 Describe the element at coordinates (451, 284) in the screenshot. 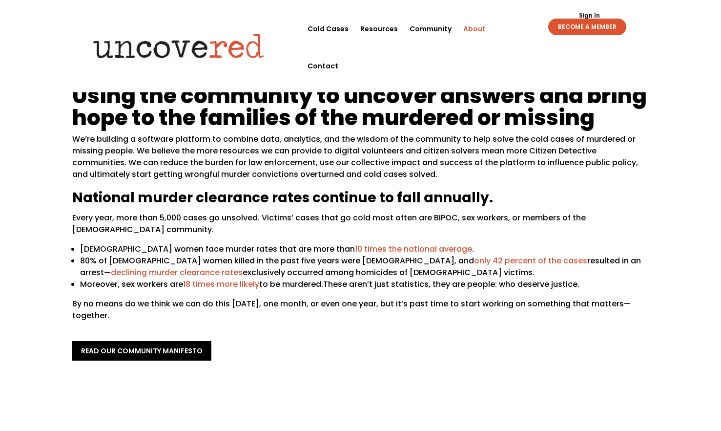

I see `span: These aren’t just statistics, they are people: who deserve justice.` at that location.